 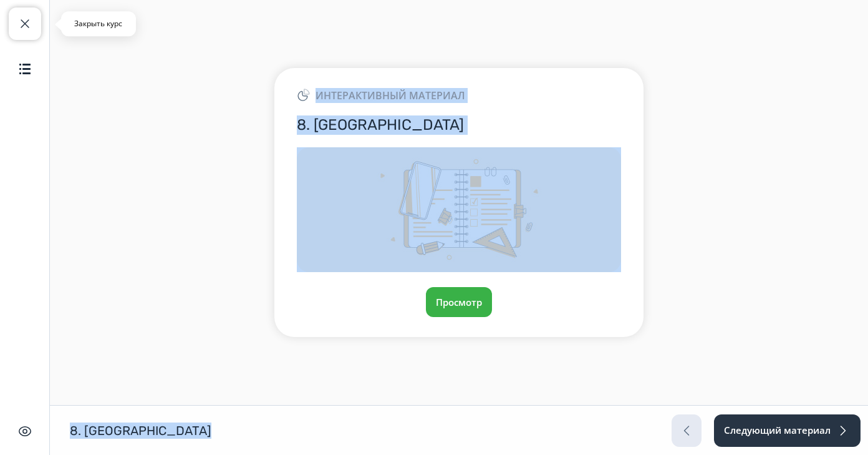 What do you see at coordinates (787, 430) in the screenshot?
I see `button: Следующий материал` at bounding box center [787, 430].